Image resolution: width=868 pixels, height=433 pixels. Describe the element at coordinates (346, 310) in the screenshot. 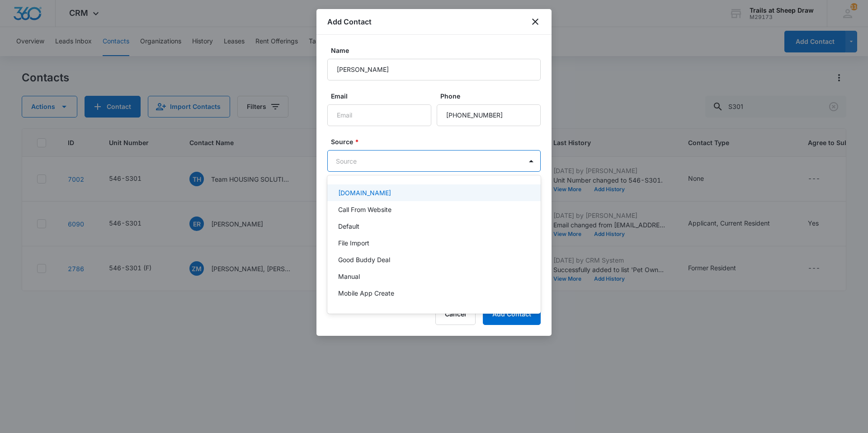

I see `p: Other` at that location.